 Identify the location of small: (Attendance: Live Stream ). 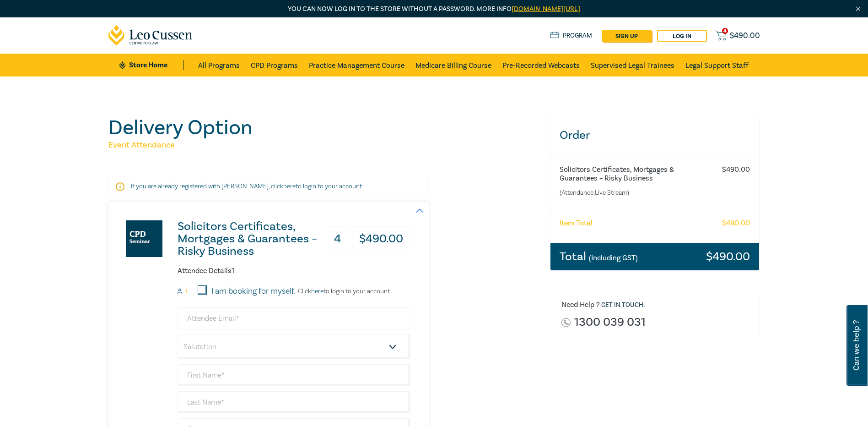
(637, 193).